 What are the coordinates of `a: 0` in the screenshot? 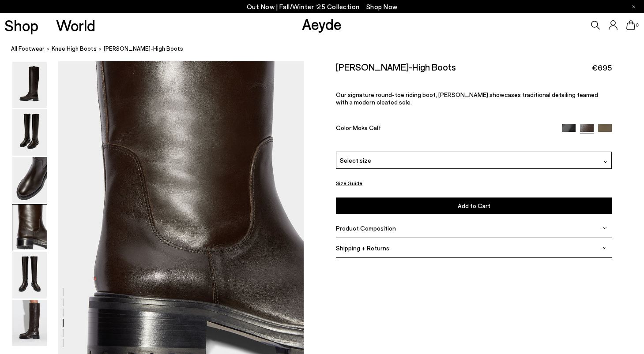 It's located at (631, 25).